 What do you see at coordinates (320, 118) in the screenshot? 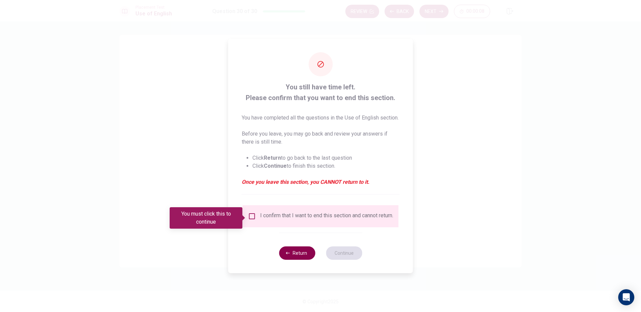
I see `p: You have completed all the questions in the Use of English section.` at bounding box center [320, 118].